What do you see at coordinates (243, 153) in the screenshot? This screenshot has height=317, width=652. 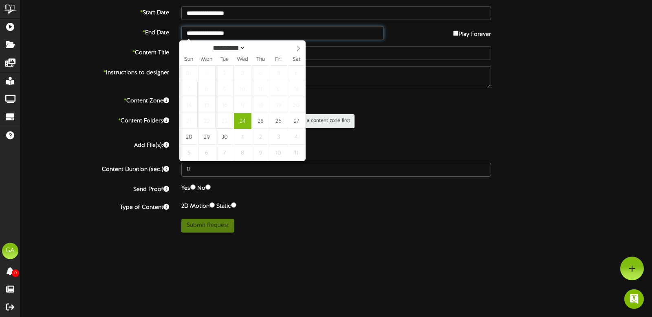 I see `span: October 8, 2025` at bounding box center [243, 153].